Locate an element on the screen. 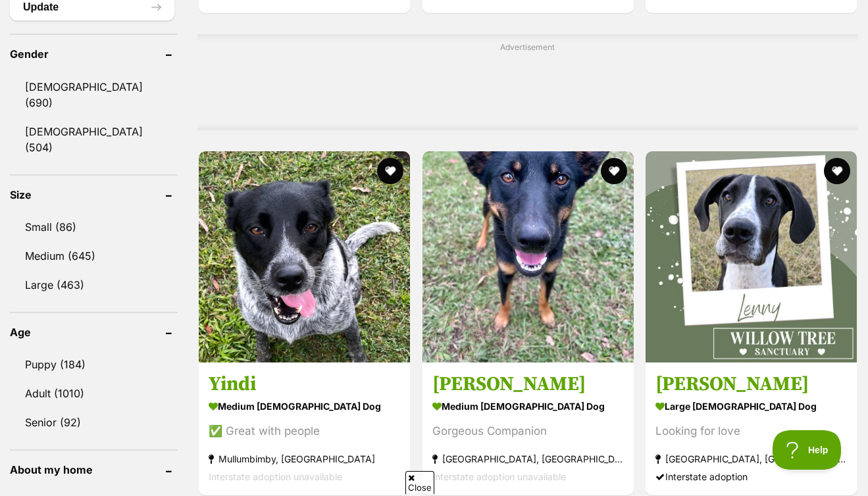 The width and height of the screenshot is (868, 496). a: Adult (1010) is located at coordinates (94, 394).